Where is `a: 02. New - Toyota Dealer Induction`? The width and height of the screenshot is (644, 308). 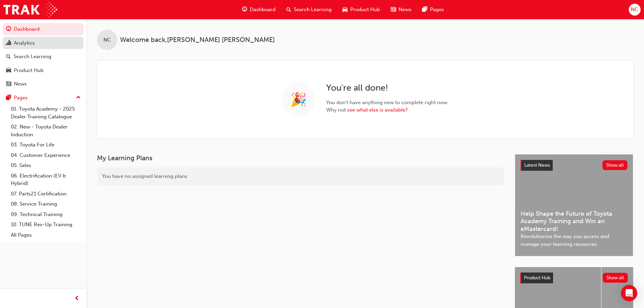 a: 02. New - Toyota Dealer Induction is located at coordinates (46, 130).